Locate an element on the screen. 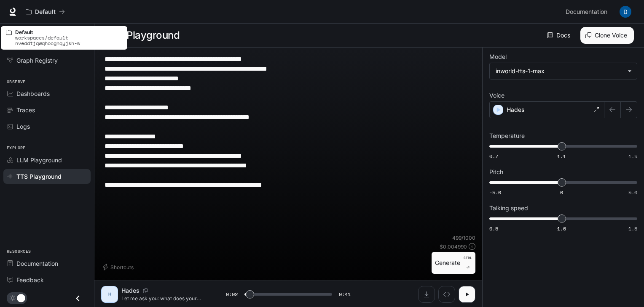  span: 0.7 is located at coordinates (494, 156).